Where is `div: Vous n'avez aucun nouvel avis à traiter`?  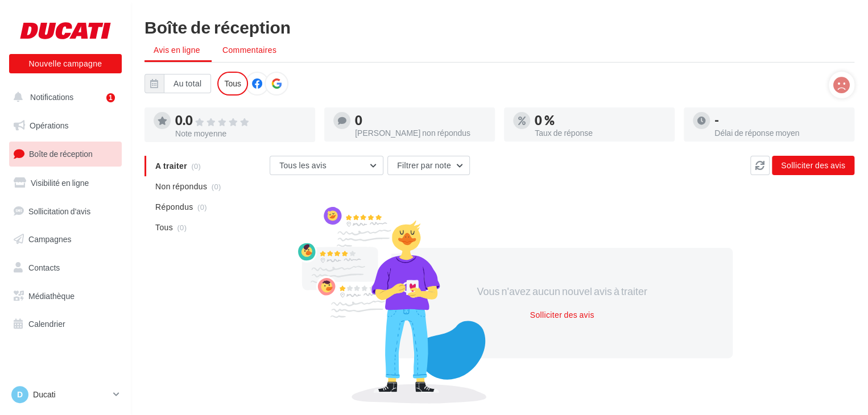 div: Vous n'avez aucun nouvel avis à traiter is located at coordinates (562, 292).